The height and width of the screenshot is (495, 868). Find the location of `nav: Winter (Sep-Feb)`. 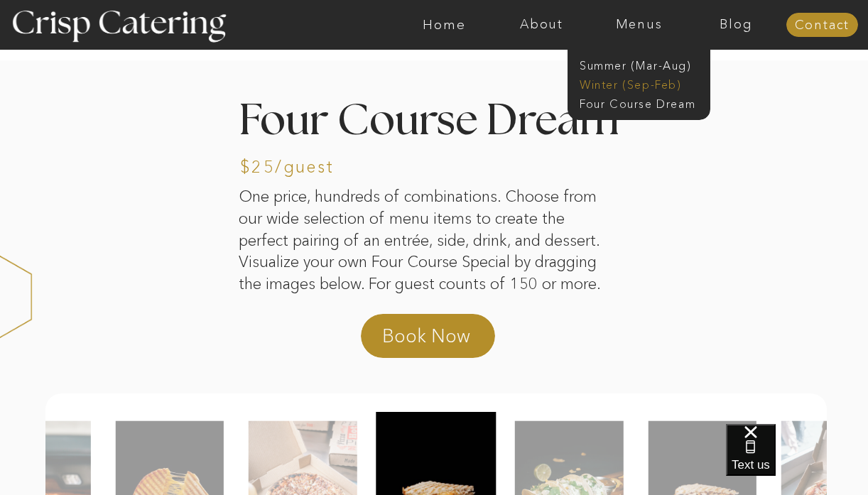

nav: Winter (Sep-Feb) is located at coordinates (638, 83).